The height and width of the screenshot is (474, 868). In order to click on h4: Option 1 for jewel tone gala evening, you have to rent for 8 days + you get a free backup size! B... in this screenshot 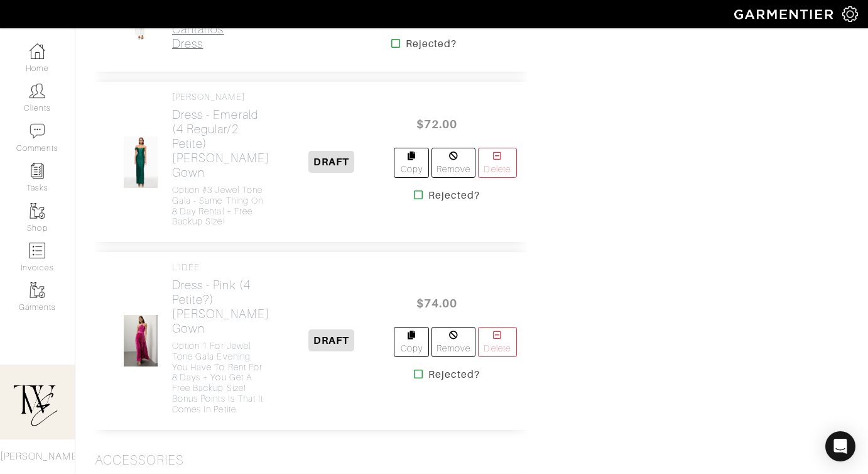, I will do `click(220, 378)`.